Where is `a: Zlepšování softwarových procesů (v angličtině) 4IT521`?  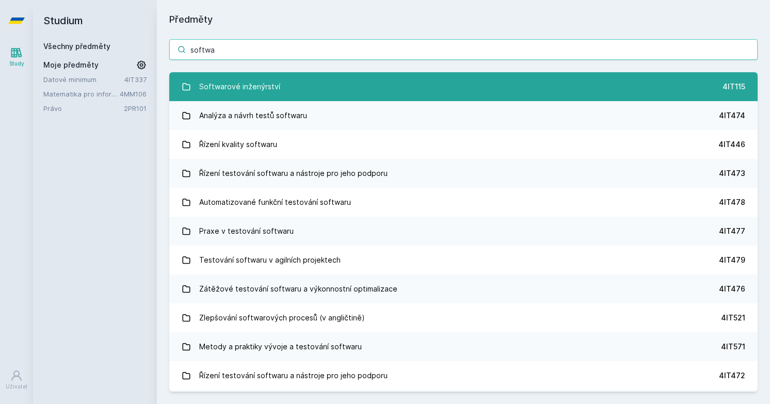
a: Zlepšování softwarových procesů (v angličtině) 4IT521 is located at coordinates (463, 318).